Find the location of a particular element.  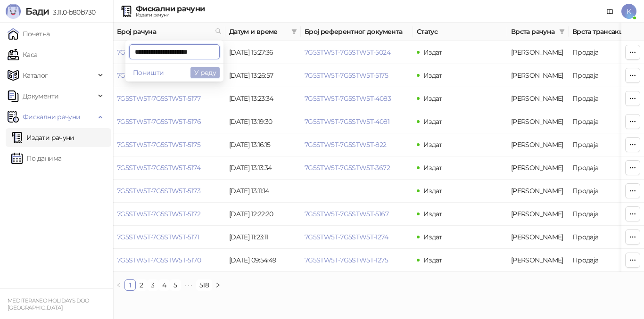

li: 5 is located at coordinates (175, 285).